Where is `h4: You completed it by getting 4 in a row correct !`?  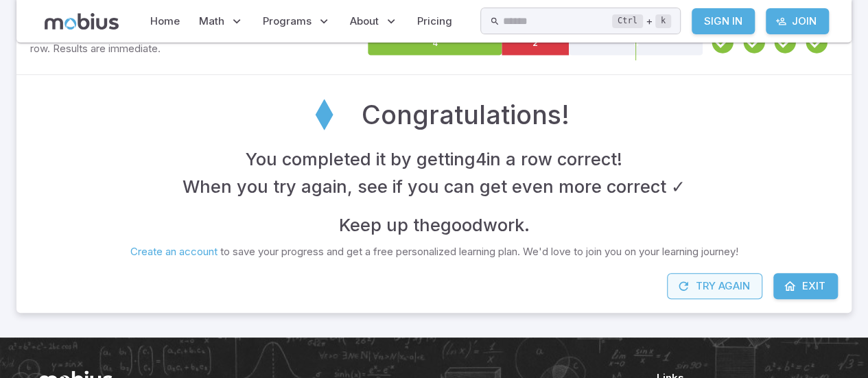
h4: You completed it by getting 4 in a row correct ! is located at coordinates (434, 159).